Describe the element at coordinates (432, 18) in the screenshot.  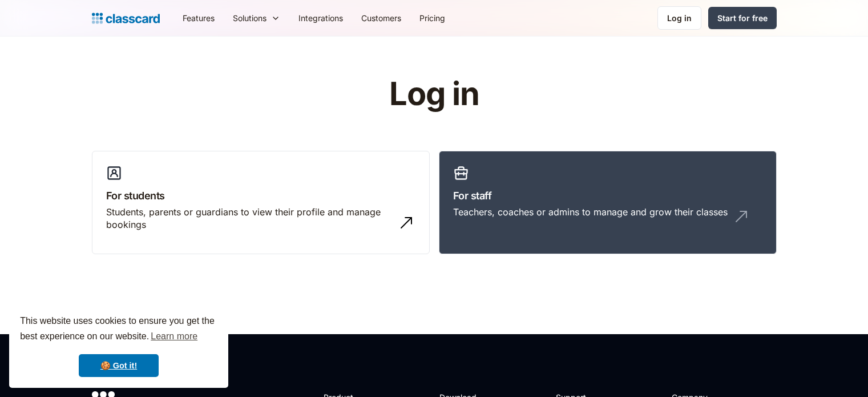
I see `a: Pricing` at that location.